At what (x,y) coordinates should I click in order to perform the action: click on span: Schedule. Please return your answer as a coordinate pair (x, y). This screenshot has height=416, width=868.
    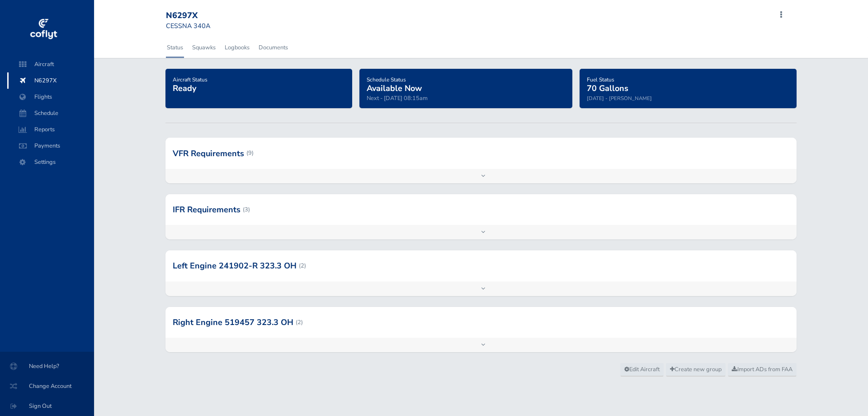
    Looking at the image, I should click on (50, 113).